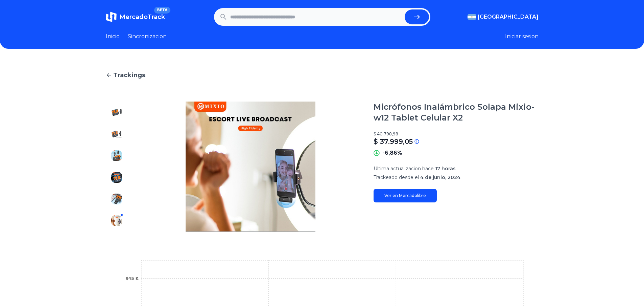 The width and height of the screenshot is (644, 306). I want to click on a: Sincronizacion, so click(147, 37).